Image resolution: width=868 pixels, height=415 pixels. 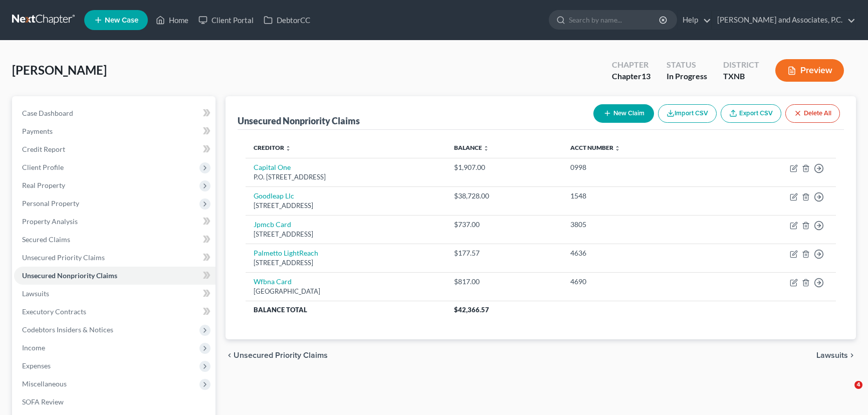 What do you see at coordinates (42, 401) in the screenshot?
I see `span: SOFA Review` at bounding box center [42, 401].